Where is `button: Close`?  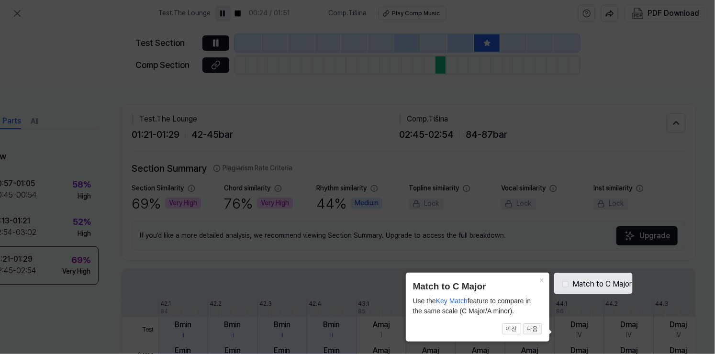 button: Close is located at coordinates (541, 279).